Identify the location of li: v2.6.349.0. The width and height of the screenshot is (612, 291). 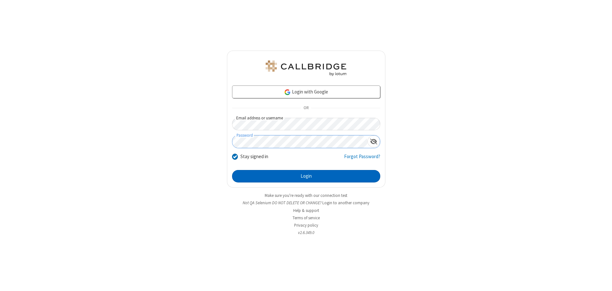
(306, 232).